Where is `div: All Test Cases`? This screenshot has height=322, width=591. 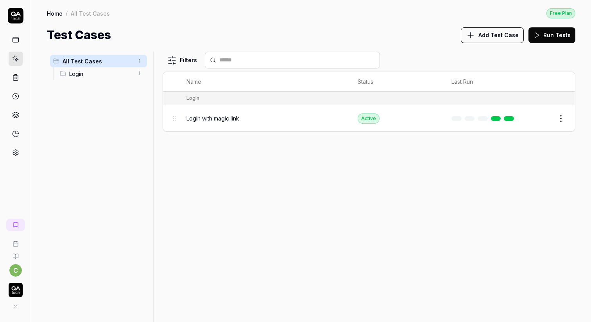 div: All Test Cases is located at coordinates (90, 13).